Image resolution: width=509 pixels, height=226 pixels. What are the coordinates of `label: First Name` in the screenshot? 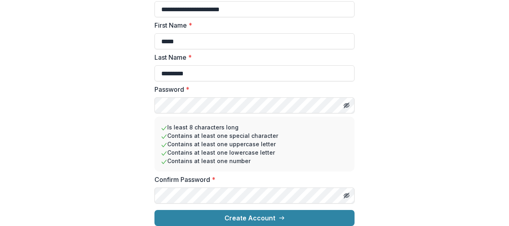 It's located at (252, 25).